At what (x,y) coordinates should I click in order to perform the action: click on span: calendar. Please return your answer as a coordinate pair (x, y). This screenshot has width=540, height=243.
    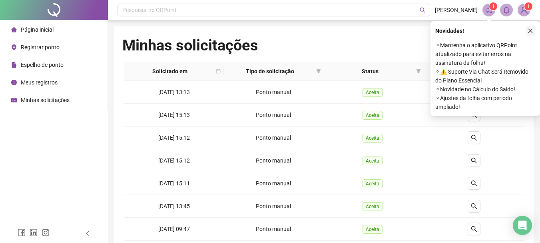
    Looking at the image, I should click on (218, 71).